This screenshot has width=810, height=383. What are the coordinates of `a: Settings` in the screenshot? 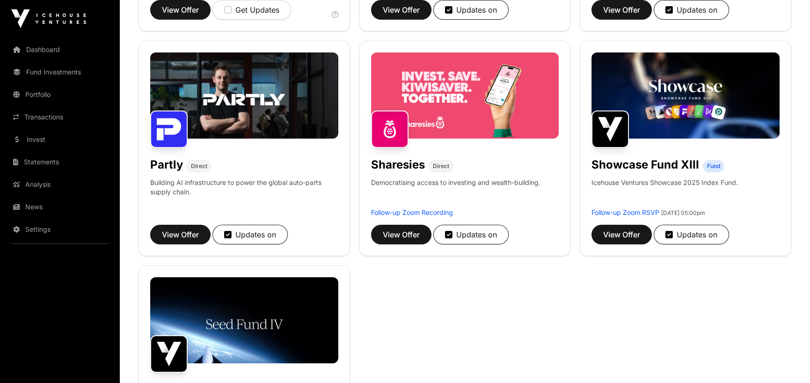 It's located at (60, 229).